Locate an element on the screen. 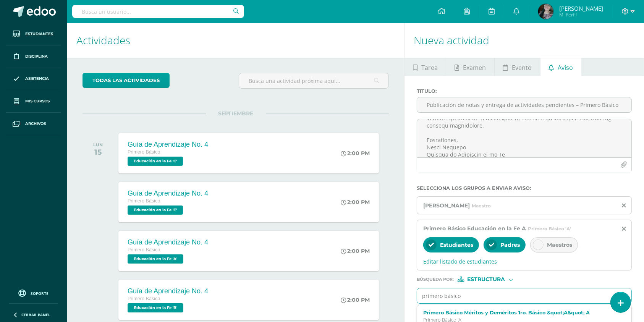 The width and height of the screenshot is (644, 322). span: Mi Perfil is located at coordinates (581, 15).